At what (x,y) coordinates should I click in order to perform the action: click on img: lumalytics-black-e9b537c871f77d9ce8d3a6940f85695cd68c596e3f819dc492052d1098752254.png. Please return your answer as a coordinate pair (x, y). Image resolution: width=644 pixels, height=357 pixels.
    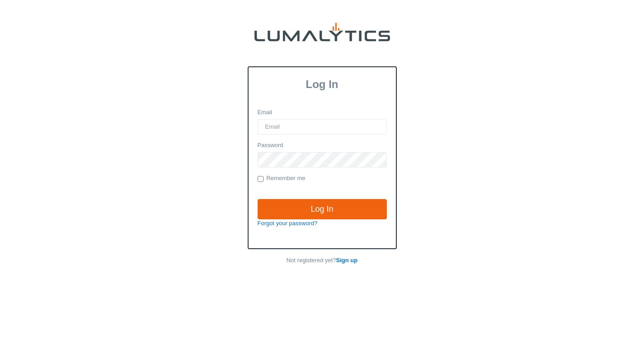
    Looking at the image, I should click on (322, 32).